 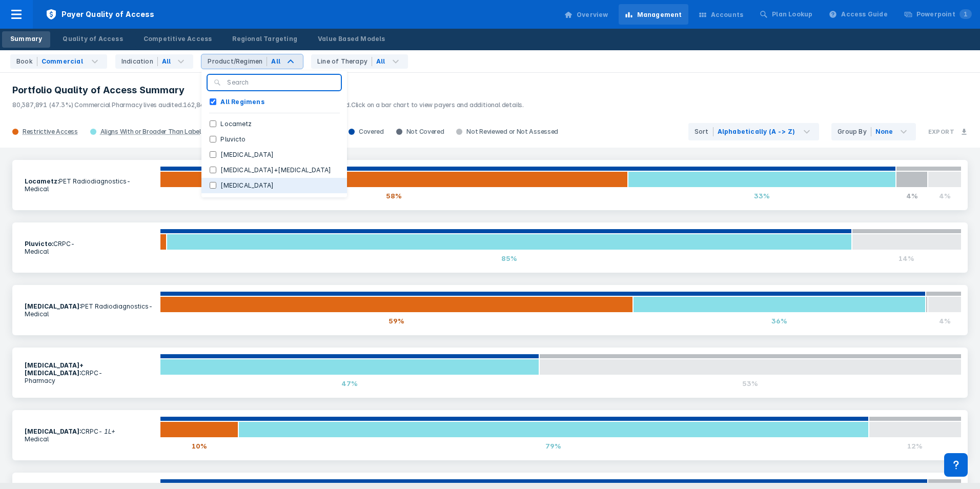 What do you see at coordinates (509, 258) in the screenshot?
I see `div: 85%` at bounding box center [509, 258].